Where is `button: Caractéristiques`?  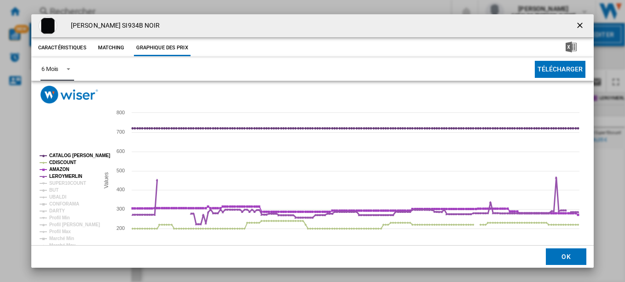
button: Caractéristiques is located at coordinates (62, 48).